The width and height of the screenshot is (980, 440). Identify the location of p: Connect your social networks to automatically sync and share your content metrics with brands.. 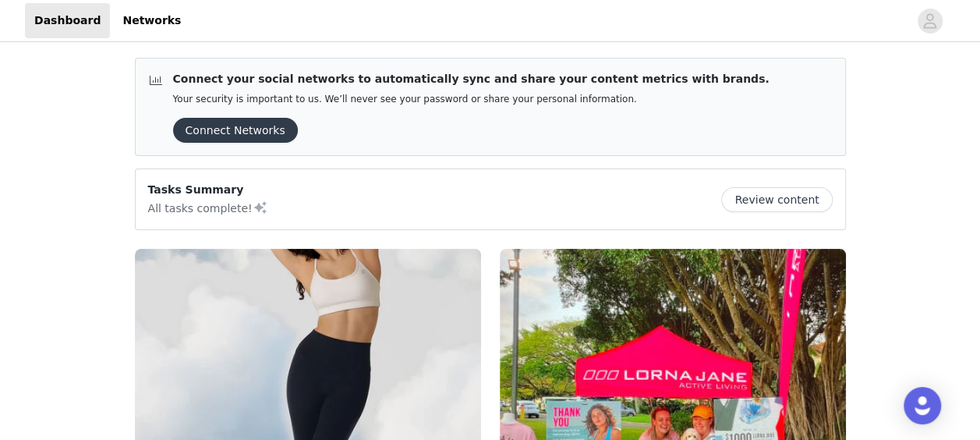
(470, 78).